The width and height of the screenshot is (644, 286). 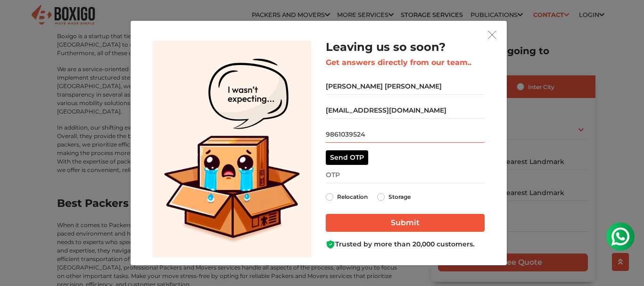 I want to click on input: Mobile No, so click(x=405, y=134).